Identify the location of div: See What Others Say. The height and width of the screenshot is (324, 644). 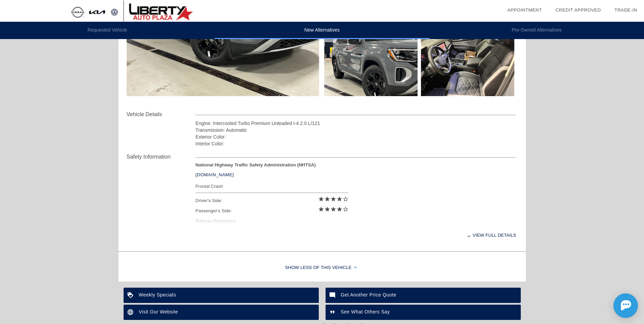
(423, 312).